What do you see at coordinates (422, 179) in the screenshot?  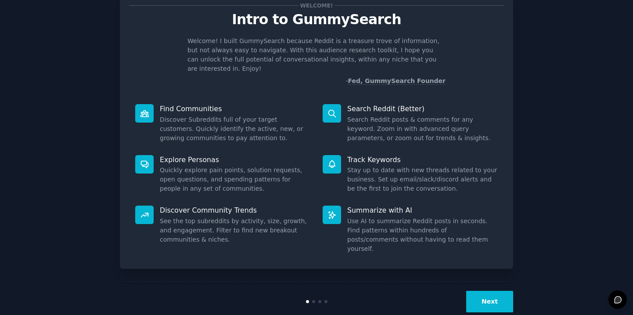 I see `dd: Stay up to date with new threads related to your business. Set up email/slack/discord alerts and ...` at bounding box center [422, 179].